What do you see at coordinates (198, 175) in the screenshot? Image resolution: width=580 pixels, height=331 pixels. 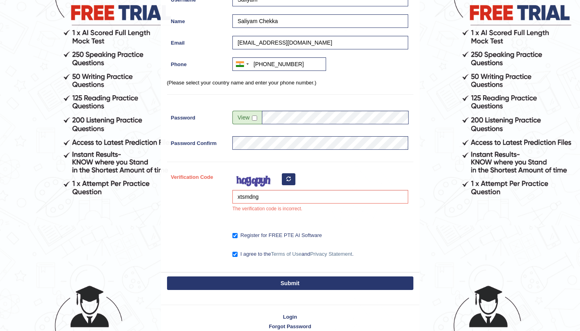 I see `label: Verification Code` at bounding box center [198, 175].